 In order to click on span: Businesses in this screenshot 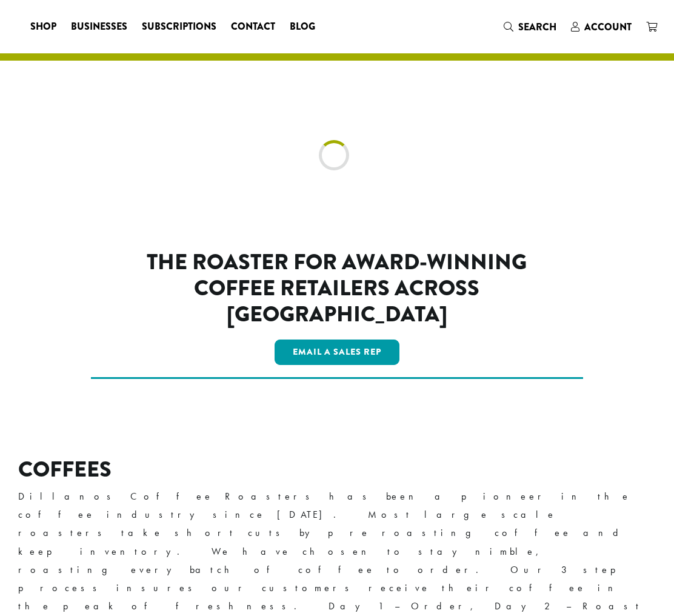, I will do `click(99, 27)`.